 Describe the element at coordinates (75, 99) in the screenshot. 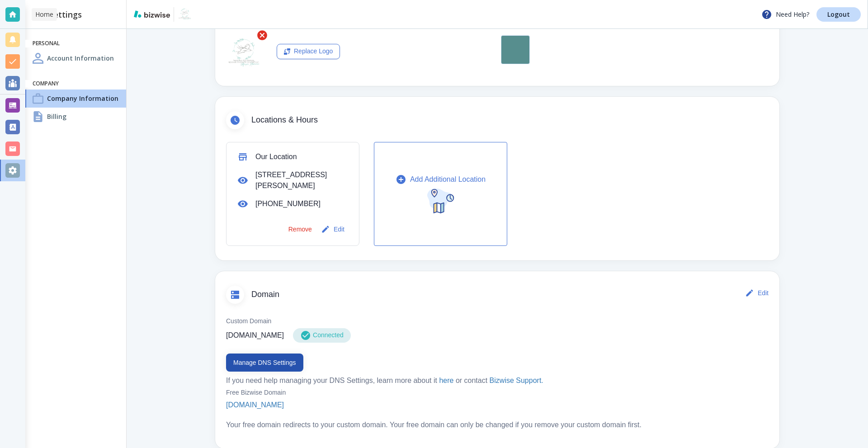

I see `a: Company InformationCompany Information` at that location.